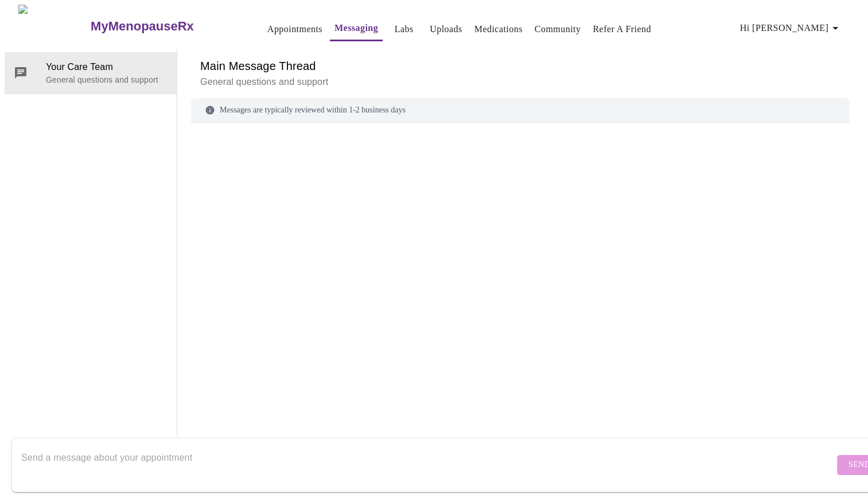 This screenshot has width=868, height=498. What do you see at coordinates (622, 29) in the screenshot?
I see `button: Refer a Friend` at bounding box center [622, 29].